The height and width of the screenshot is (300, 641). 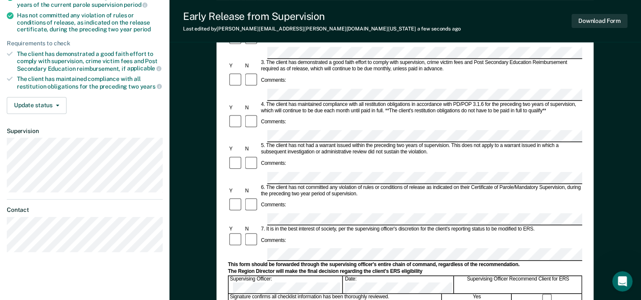 What do you see at coordinates (421, 66) in the screenshot?
I see `div: 3. The client has demonstrated a good faith effort to comply with supervision, crime victim fees ...` at bounding box center [421, 66].